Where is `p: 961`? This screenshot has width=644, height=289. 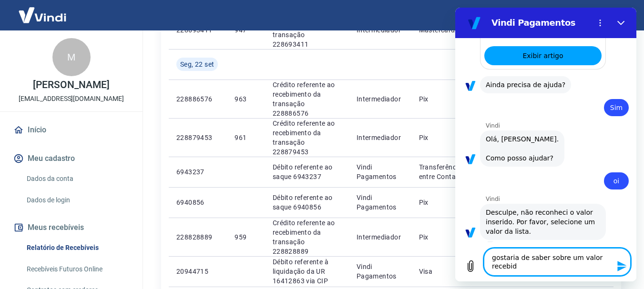
p: 961 is located at coordinates (245, 138).